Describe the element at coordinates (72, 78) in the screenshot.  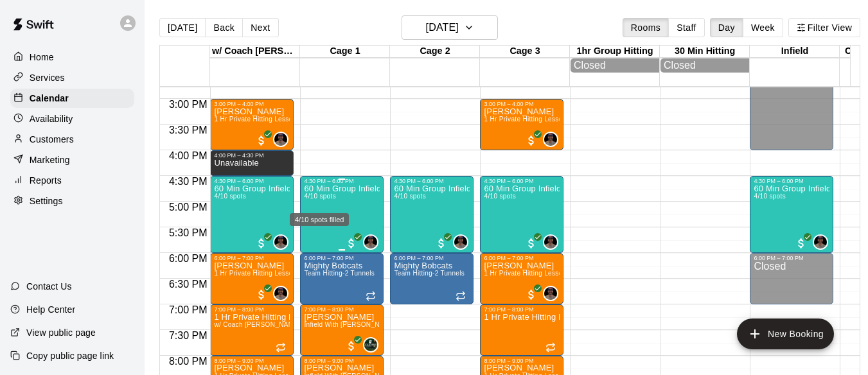
I see `a: Services` at that location.